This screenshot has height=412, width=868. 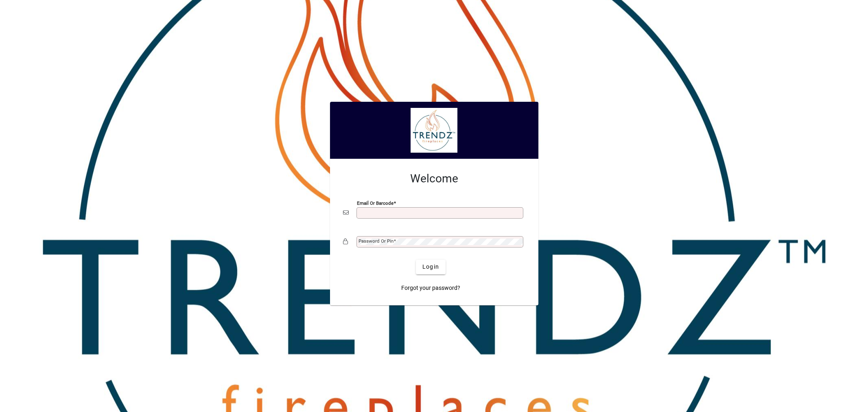 I want to click on mat-label: Email or Barcode, so click(x=375, y=202).